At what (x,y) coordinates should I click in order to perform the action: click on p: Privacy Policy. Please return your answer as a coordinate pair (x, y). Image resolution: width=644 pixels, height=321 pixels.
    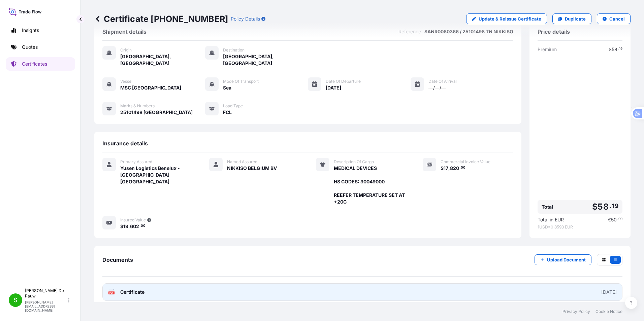
    Looking at the image, I should click on (577, 312).